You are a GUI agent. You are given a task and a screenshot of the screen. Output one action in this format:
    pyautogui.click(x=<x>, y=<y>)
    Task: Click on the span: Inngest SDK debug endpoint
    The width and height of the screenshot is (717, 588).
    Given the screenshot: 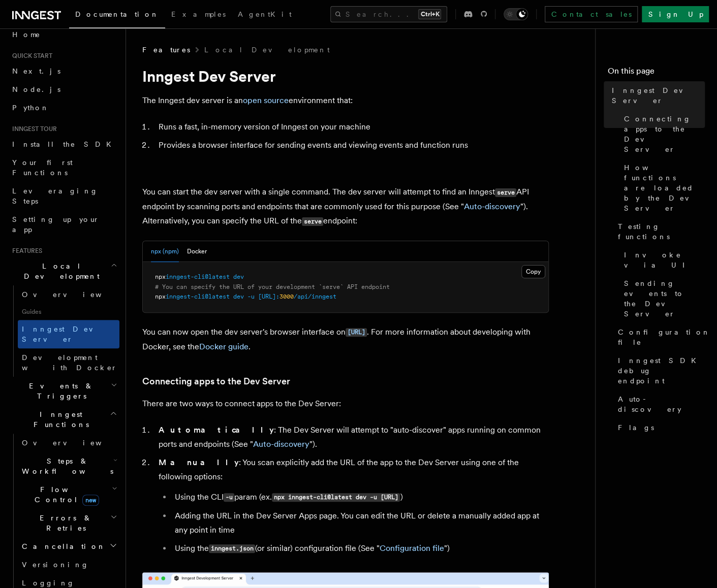 What is the action you would take?
    pyautogui.click(x=661, y=370)
    